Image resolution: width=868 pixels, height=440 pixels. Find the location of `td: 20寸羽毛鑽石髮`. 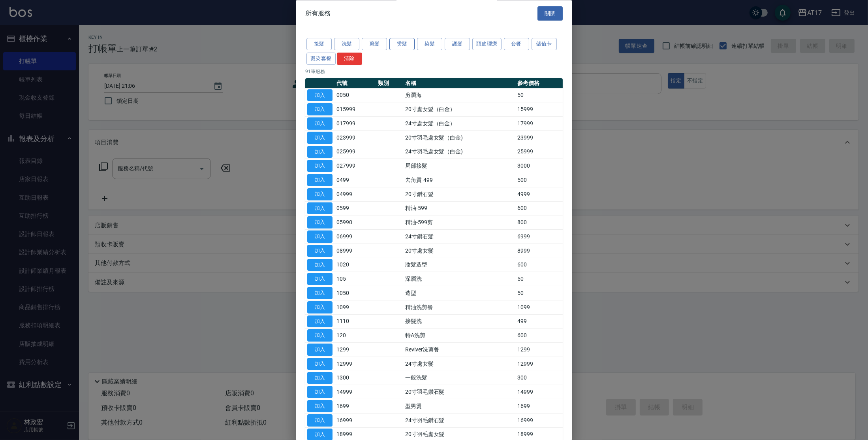

td: 20寸羽毛鑽石髮 is located at coordinates (459, 392).